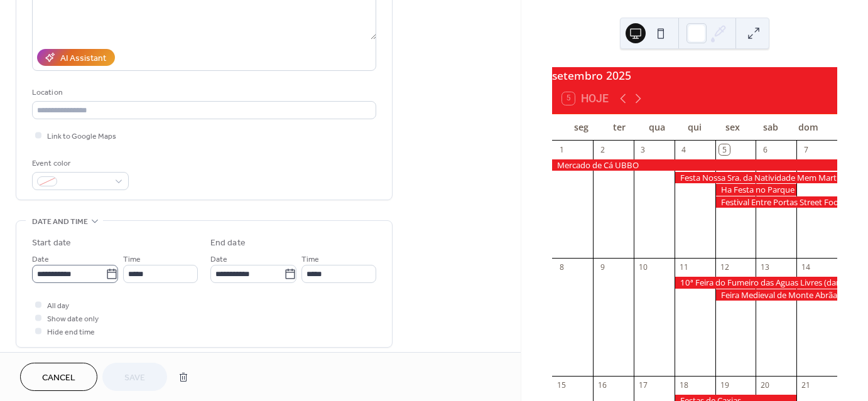  I want to click on div: Festival Entre Portas Street Food e artesanato, so click(777, 203).